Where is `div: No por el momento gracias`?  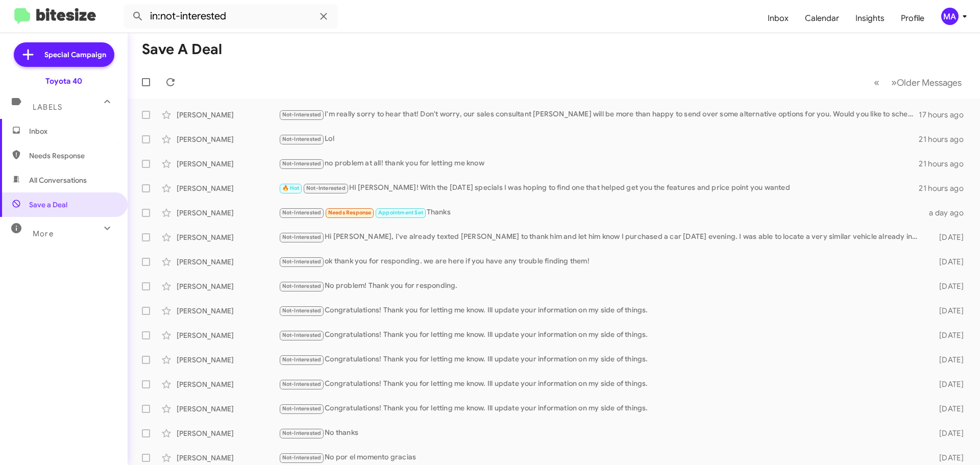 div: No por el momento gracias is located at coordinates (601, 457).